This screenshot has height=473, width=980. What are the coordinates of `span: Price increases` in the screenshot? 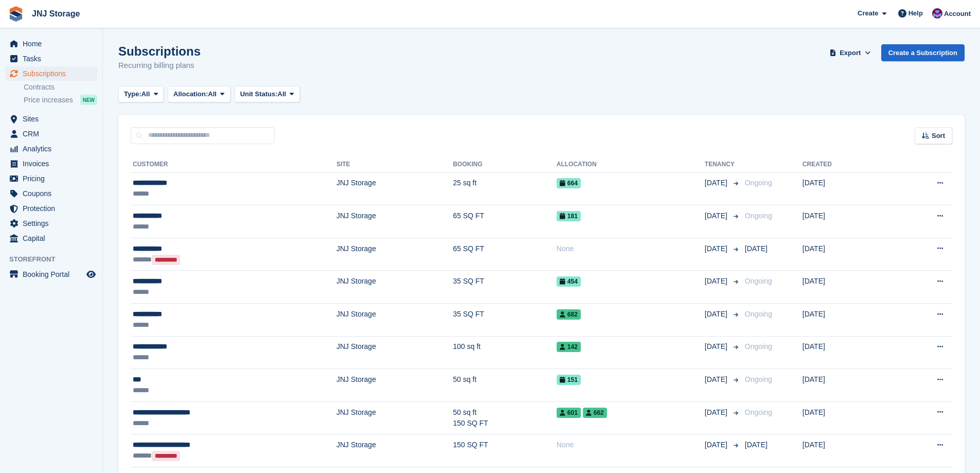 It's located at (48, 100).